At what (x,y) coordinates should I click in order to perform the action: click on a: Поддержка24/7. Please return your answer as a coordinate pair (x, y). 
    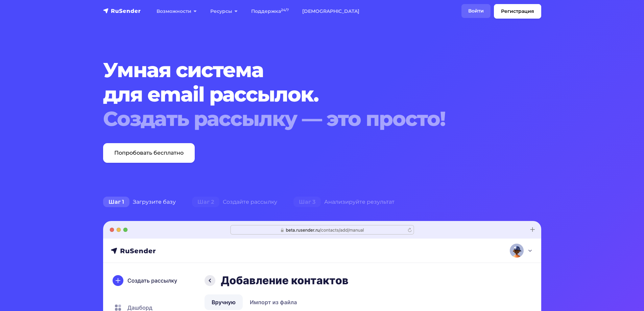
    Looking at the image, I should click on (270, 11).